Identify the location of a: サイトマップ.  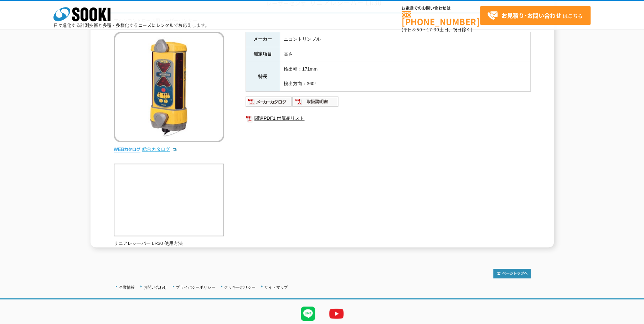
(276, 287).